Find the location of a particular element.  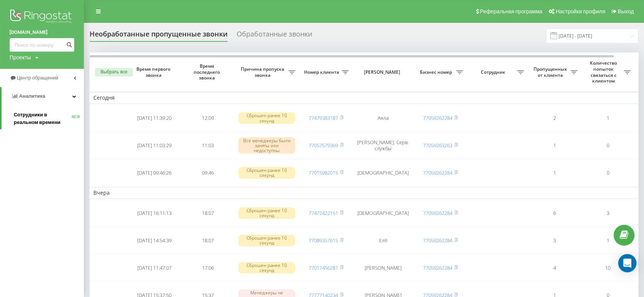

td: 4 is located at coordinates (554, 268).